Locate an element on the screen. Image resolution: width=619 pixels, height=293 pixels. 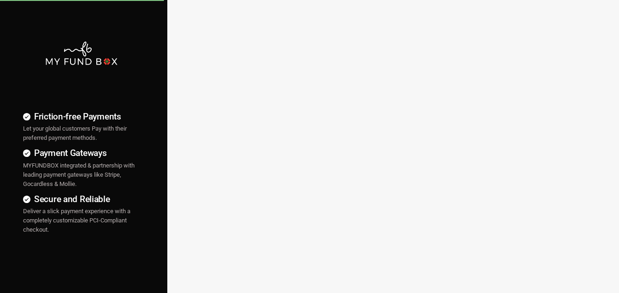
span: MYFUNDBOX integrated & partnership with leading payment gateways like Stripe, Gocardless & Mollie. is located at coordinates (79, 174).